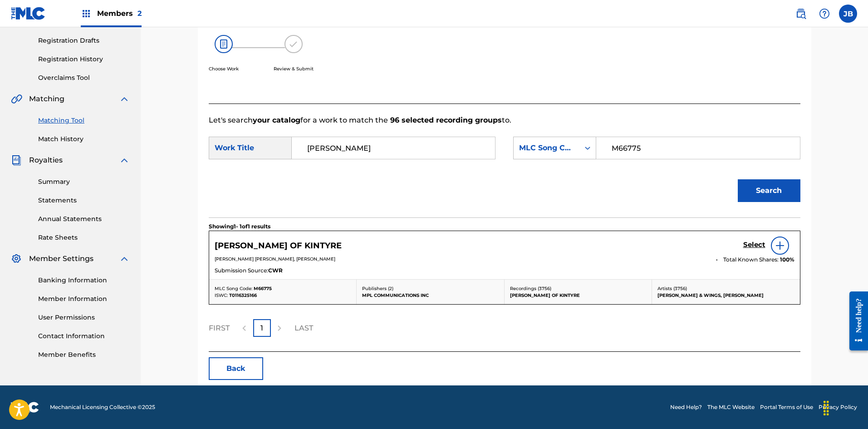  What do you see at coordinates (845, 407) in the screenshot?
I see `div: Chat Widget` at bounding box center [845, 407].